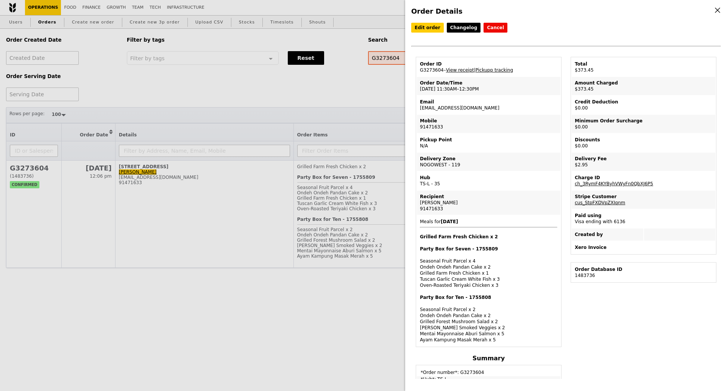 Image resolution: width=727 pixels, height=391 pixels. Describe the element at coordinates (643, 196) in the screenshot. I see `div: Stripe Customer` at that location.